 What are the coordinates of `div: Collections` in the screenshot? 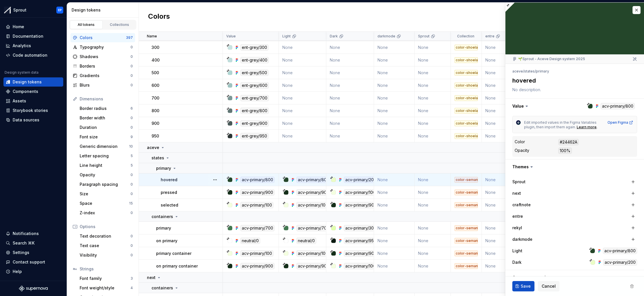 It's located at (120, 25).